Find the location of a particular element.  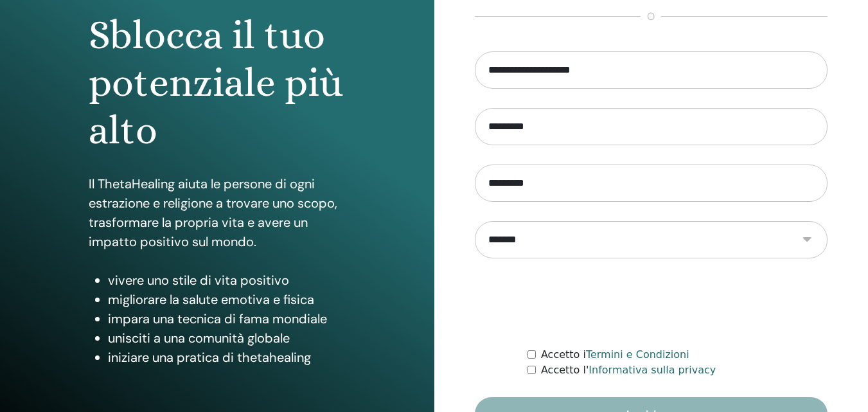

font: unisciti a una comunità globale is located at coordinates (199, 338).